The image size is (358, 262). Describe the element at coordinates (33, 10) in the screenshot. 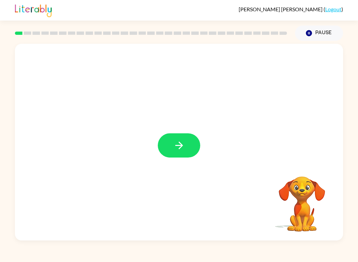

I see `img: Literably` at that location.